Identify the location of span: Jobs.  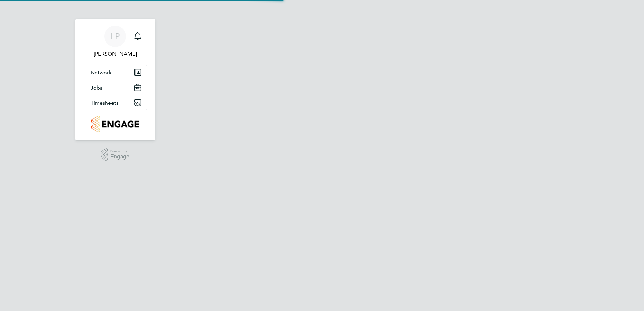
(97, 88).